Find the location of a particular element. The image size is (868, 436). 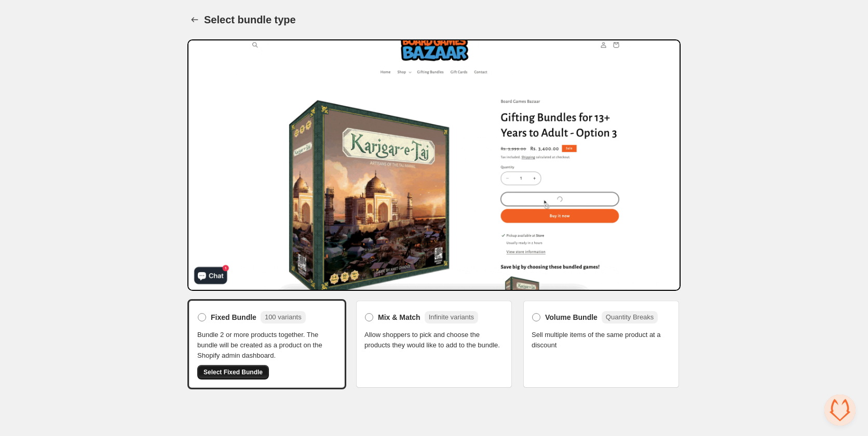

span: Infinite variants is located at coordinates (451, 317).